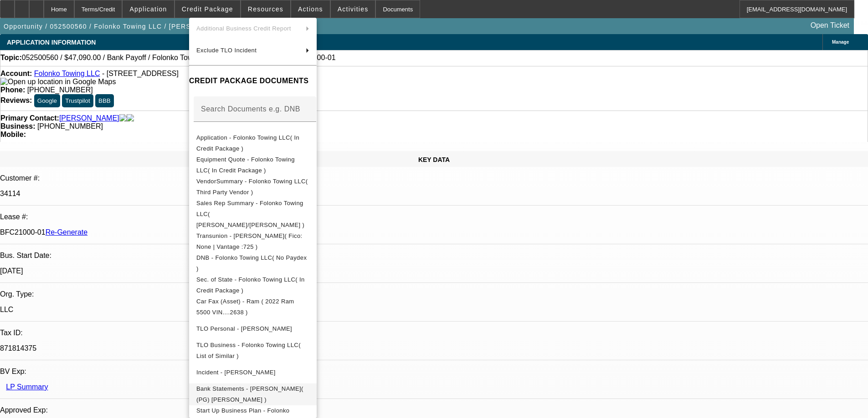 Image resolution: width=868 pixels, height=418 pixels. What do you see at coordinates (253, 351) in the screenshot?
I see `button: TLO Business - Folonko Towing LLC( List of Similar )` at bounding box center [253, 351].